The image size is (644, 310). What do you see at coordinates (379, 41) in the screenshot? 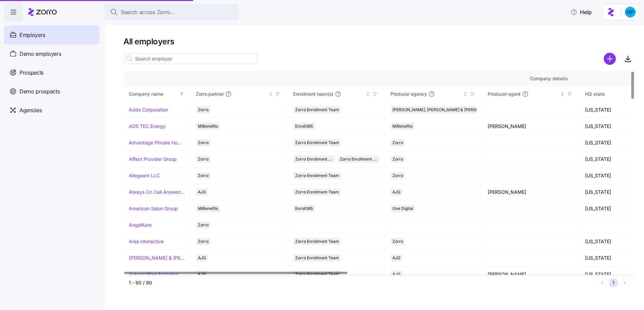
I see `h1: All employers` at bounding box center [379, 41].